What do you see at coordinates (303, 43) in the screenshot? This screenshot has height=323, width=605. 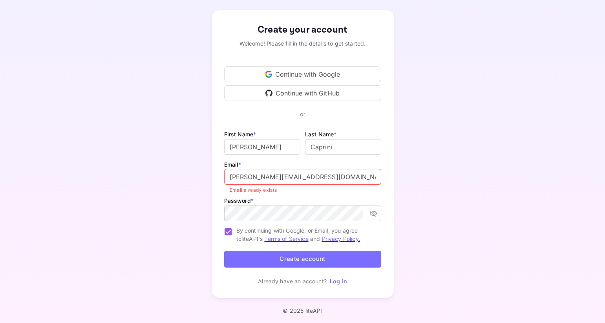 I see `div: Welcome! Please fill in the details to get started.` at bounding box center [303, 43].